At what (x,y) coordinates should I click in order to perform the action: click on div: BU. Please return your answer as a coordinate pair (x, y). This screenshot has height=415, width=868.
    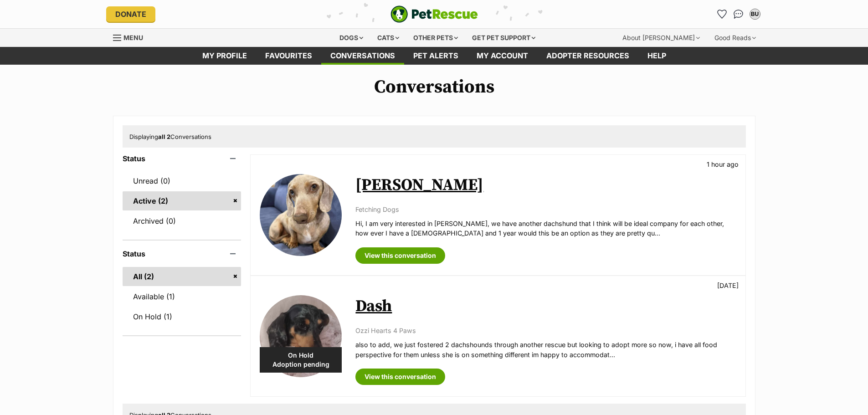
    Looking at the image, I should click on (755, 14).